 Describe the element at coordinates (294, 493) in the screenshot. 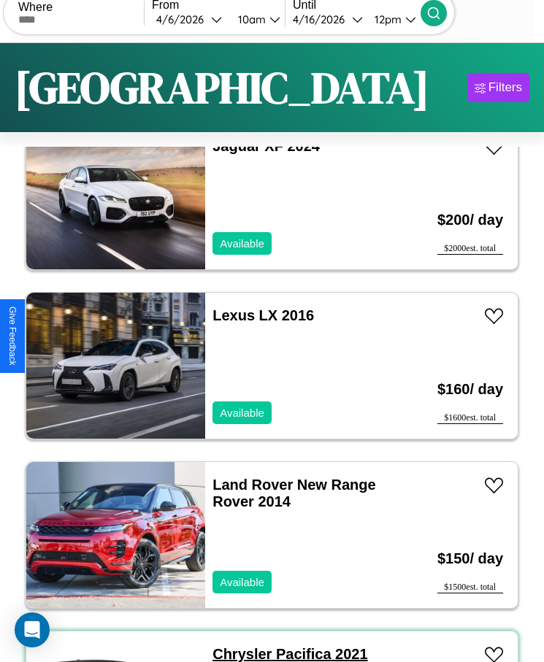

I see `a: Land Rover New Range Rover 2014` at that location.